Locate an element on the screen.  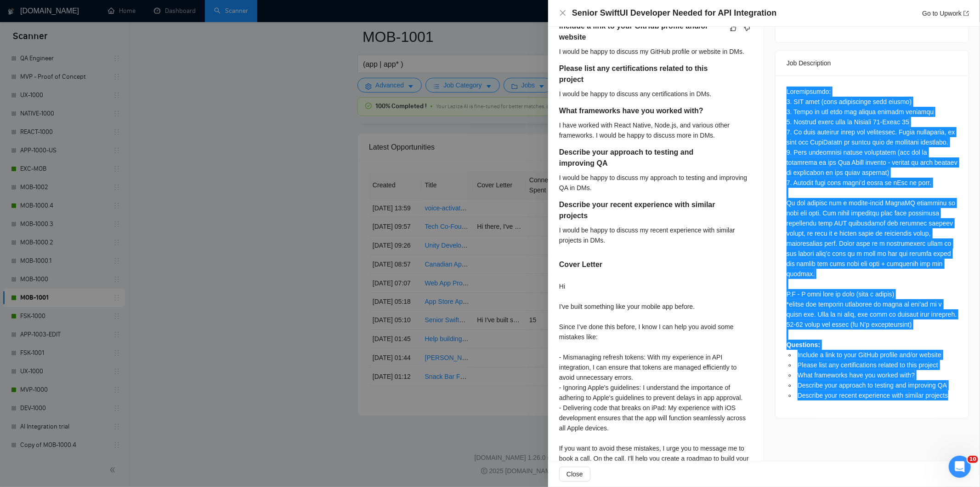
span: Describe your approach to testing and improving QA is located at coordinates (872, 385).